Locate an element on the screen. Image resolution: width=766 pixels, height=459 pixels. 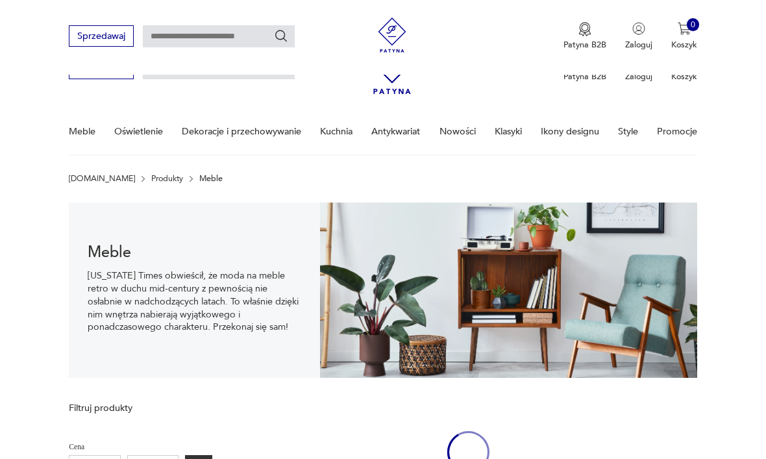
img: Ikona koszyka is located at coordinates (684, 29).